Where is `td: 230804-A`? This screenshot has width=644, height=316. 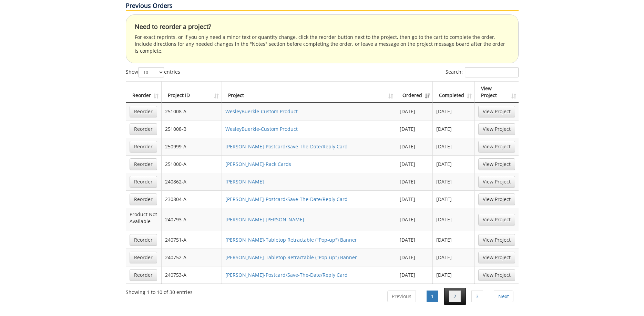 td: 230804-A is located at coordinates (192, 199).